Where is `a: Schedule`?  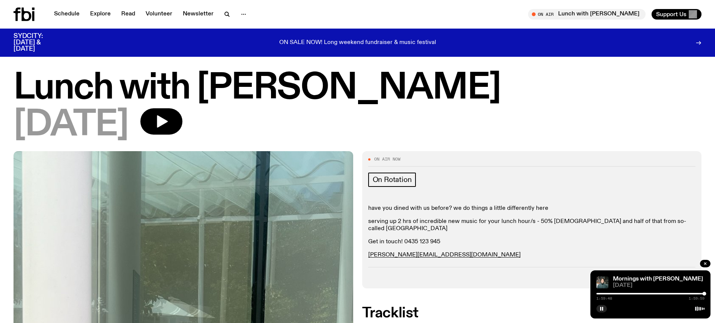 a: Schedule is located at coordinates (67, 14).